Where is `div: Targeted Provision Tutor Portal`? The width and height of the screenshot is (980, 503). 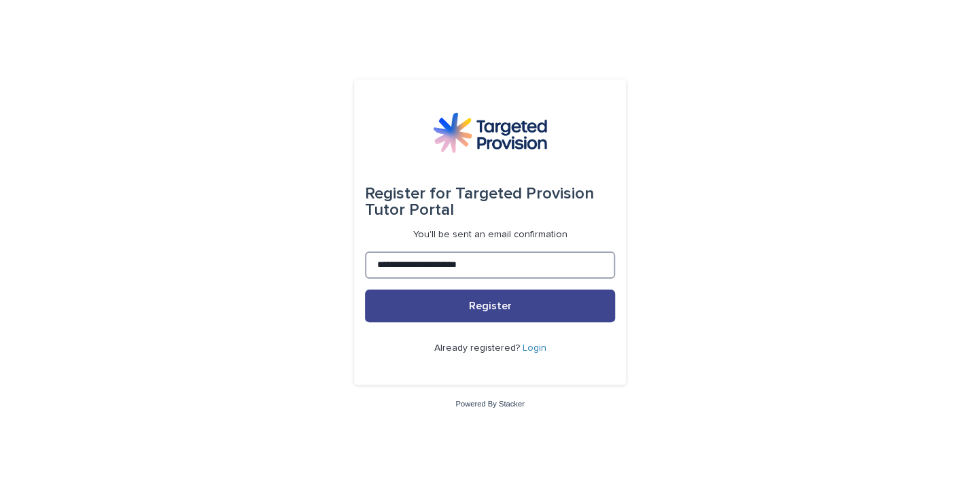 div: Targeted Provision Tutor Portal is located at coordinates (490, 202).